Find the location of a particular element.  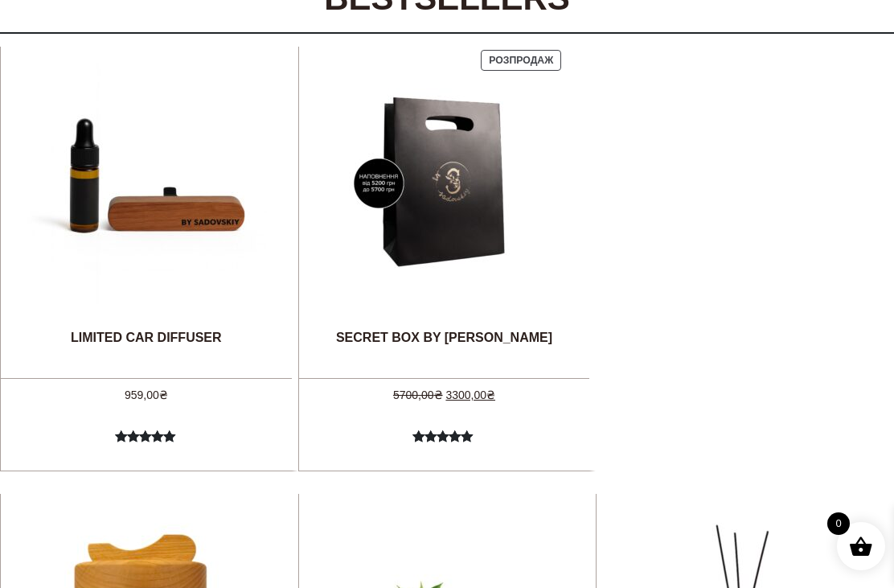

span: 3300,00 is located at coordinates (470, 395).